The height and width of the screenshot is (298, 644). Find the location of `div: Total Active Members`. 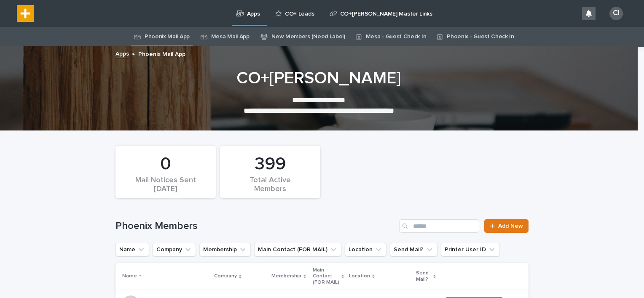

div: Total Active Members is located at coordinates (270, 185).